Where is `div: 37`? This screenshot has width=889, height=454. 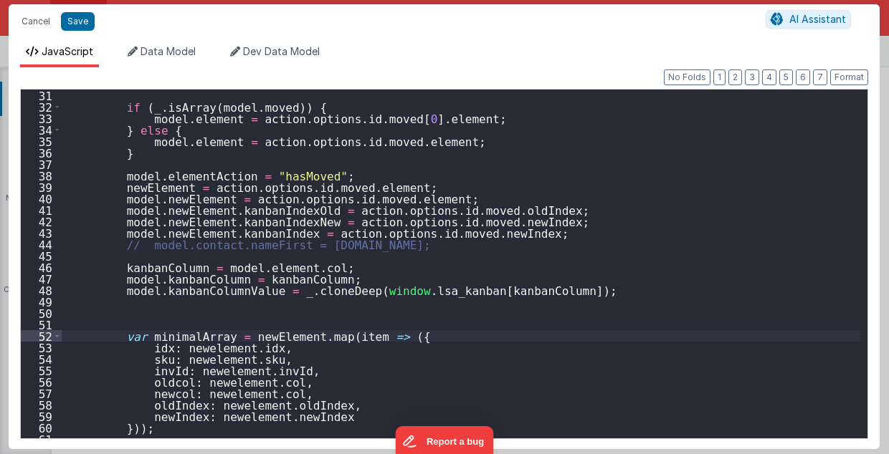 div: 37 is located at coordinates (41, 164).